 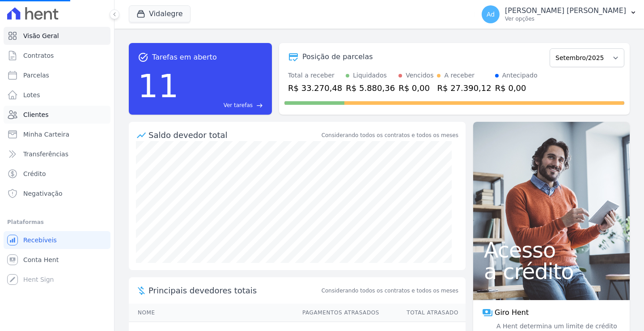 I want to click on span: Conta Hent, so click(x=41, y=259).